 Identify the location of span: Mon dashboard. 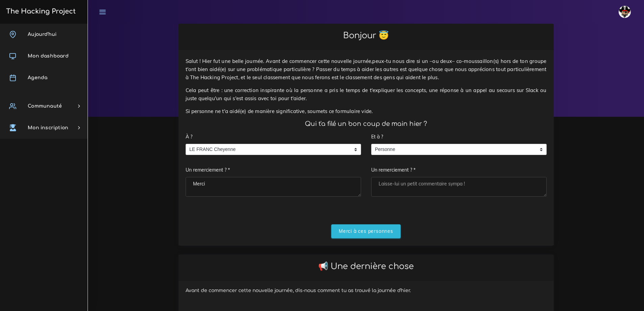
(48, 56).